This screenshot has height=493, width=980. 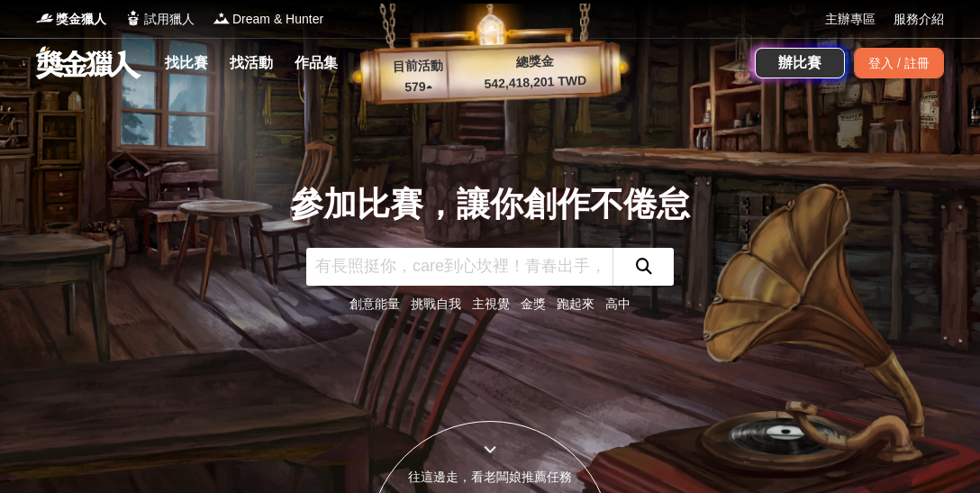 What do you see at coordinates (533, 304) in the screenshot?
I see `a: 金獎` at bounding box center [533, 304].